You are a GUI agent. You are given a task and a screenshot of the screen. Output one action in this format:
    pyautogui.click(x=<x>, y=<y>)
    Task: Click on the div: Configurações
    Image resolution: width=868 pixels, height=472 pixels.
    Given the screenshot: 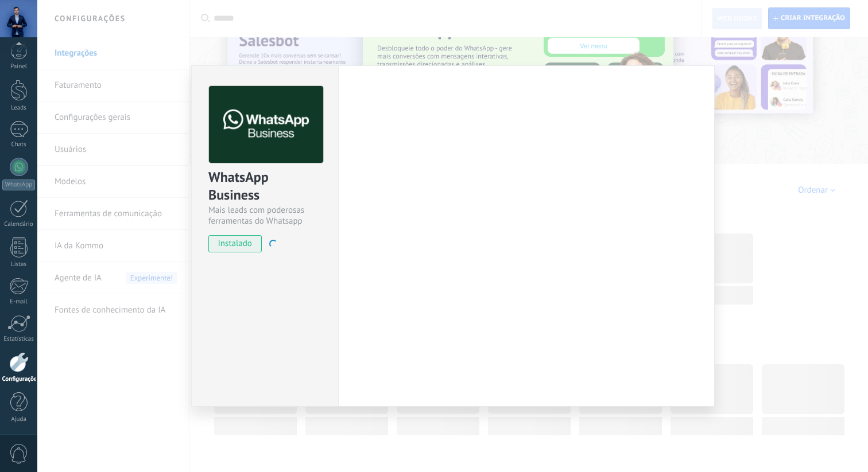 What is the action you would take?
    pyautogui.click(x=19, y=379)
    